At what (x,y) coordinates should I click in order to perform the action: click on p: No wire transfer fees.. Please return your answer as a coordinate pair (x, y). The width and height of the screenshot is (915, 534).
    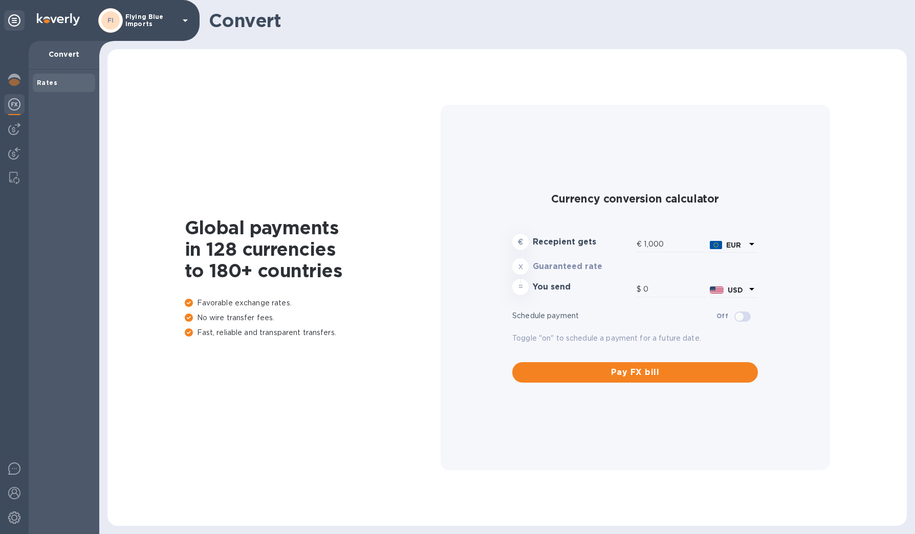
    Looking at the image, I should click on (313, 318).